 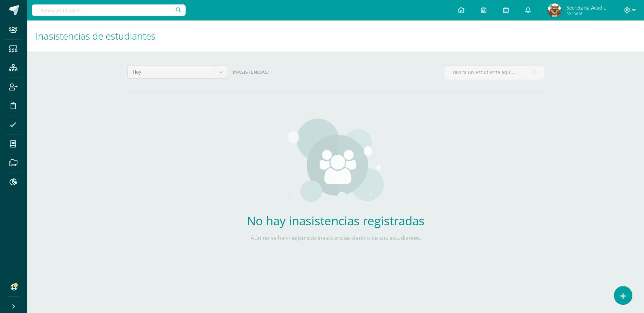 I want to click on span: Mi Perfil, so click(x=587, y=13).